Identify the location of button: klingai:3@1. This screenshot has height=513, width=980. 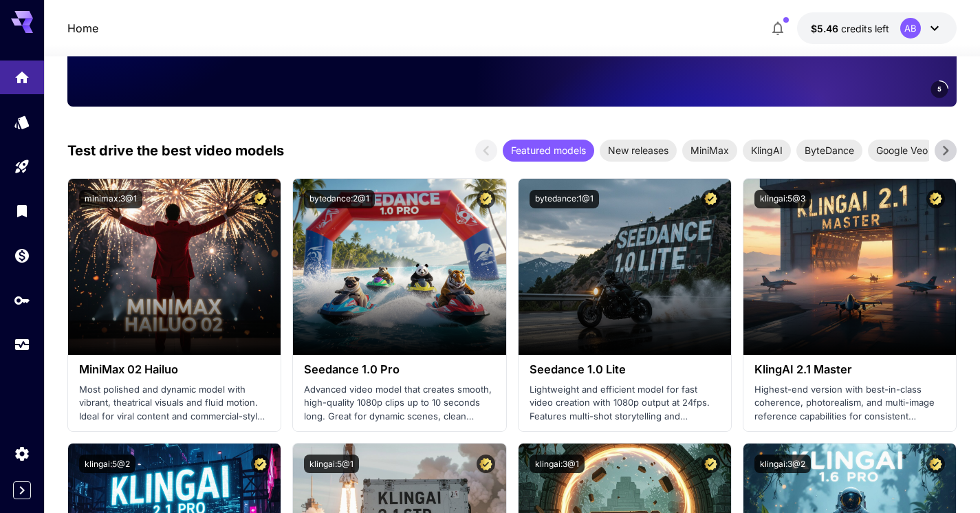
(557, 464).